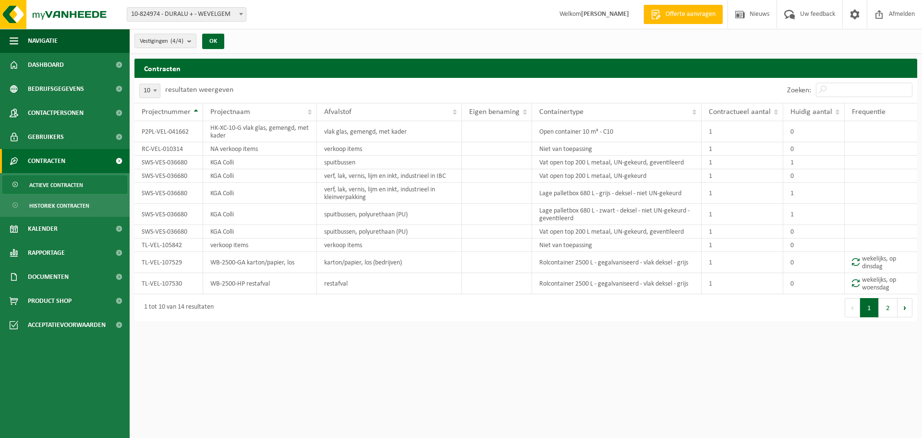 This screenshot has width=922, height=438. What do you see at coordinates (176, 307) in the screenshot?
I see `div: 1 tot 10 van 14 resultaten` at bounding box center [176, 307].